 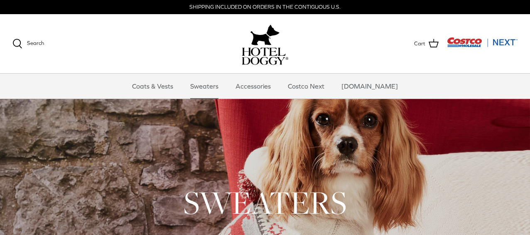 I want to click on span: Search, so click(x=35, y=43).